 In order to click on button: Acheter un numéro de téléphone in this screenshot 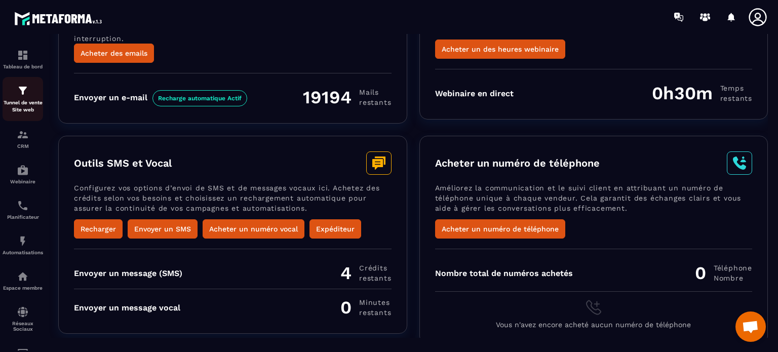, I will do `click(500, 229)`.